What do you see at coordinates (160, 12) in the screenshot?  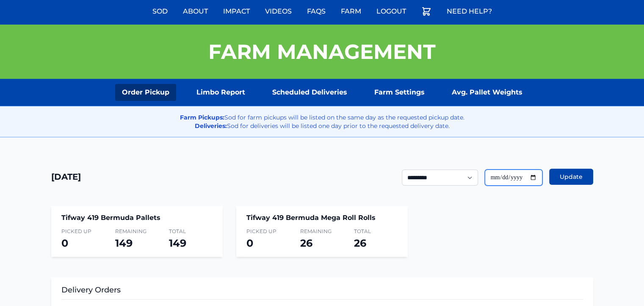 I see `a: Sod` at bounding box center [160, 12].